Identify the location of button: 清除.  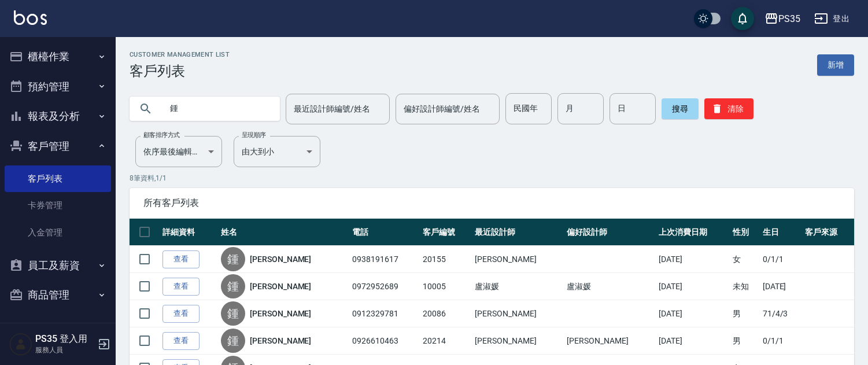
(728, 109).